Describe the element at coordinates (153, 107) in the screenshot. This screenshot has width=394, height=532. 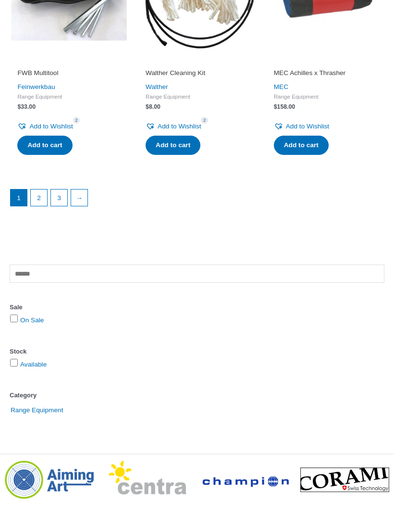
I see `bdi: 8.00` at that location.